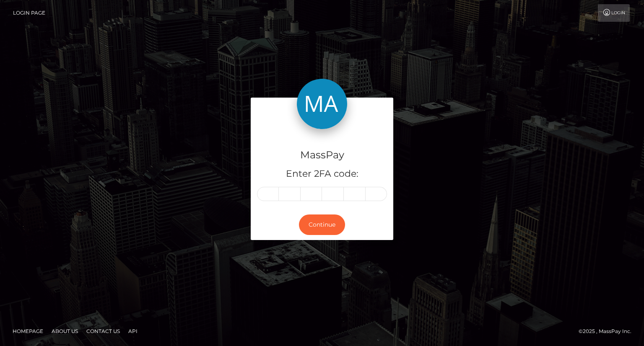 The width and height of the screenshot is (644, 346). Describe the element at coordinates (322, 224) in the screenshot. I see `button: Continue` at that location.